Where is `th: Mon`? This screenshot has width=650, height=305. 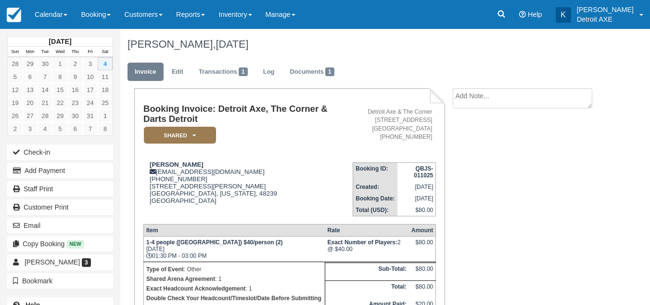 th: Mon is located at coordinates (30, 52).